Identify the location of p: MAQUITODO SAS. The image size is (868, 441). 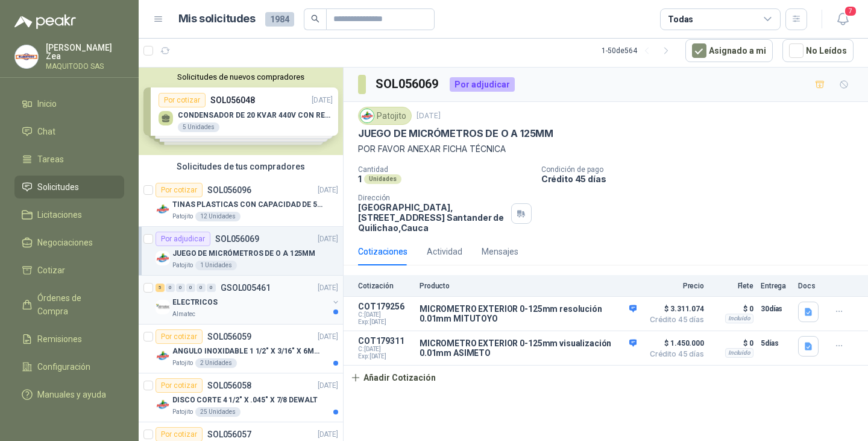
(85, 66).